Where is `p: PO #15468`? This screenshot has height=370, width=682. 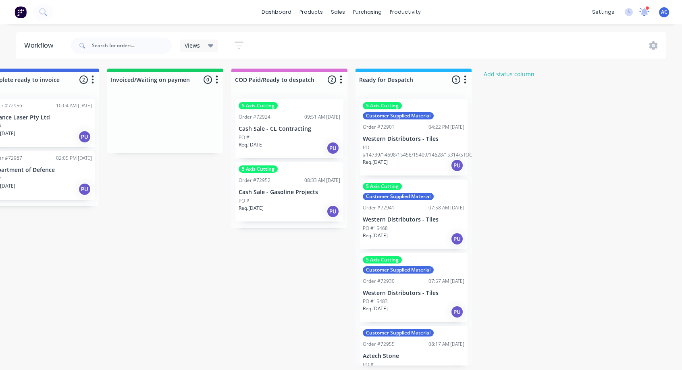 p: PO #15468 is located at coordinates (375, 228).